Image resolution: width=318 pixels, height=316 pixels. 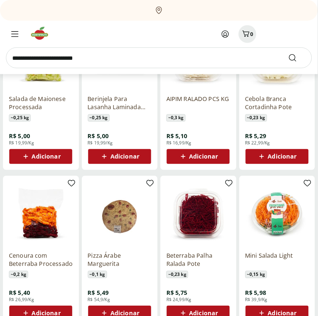 What do you see at coordinates (120, 214) in the screenshot?
I see `img: Pizza Árabe Marguerita` at bounding box center [120, 214].